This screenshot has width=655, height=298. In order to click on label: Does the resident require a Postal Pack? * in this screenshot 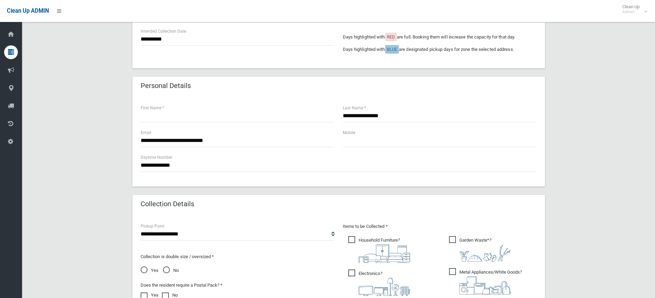, I will do `click(182, 286)`.